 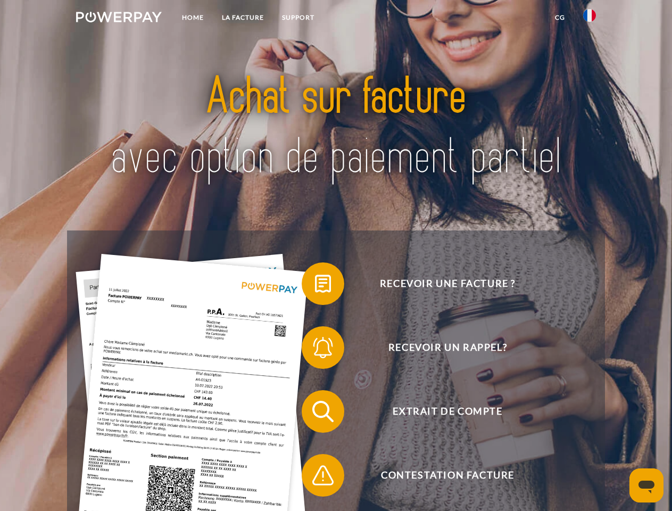 I want to click on a: Contestation Facture, so click(x=440, y=475).